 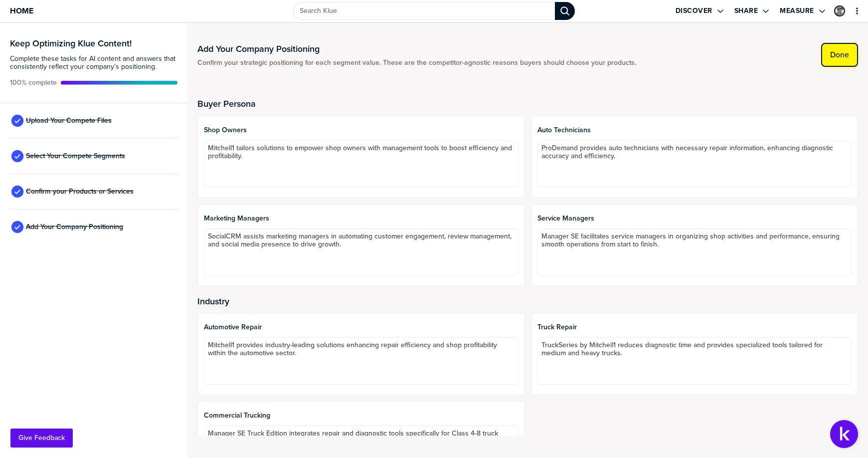 I want to click on h3: Keep Optimizing Klue Content!, so click(x=94, y=44).